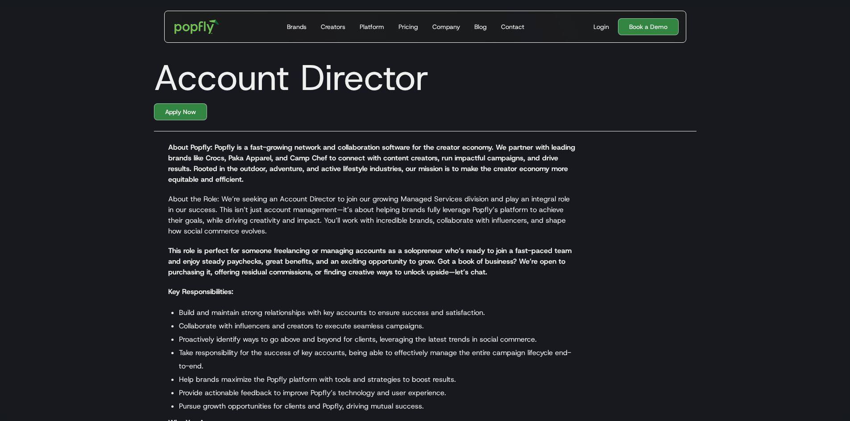  Describe the element at coordinates (371, 27) in the screenshot. I see `div: Platform` at that location.